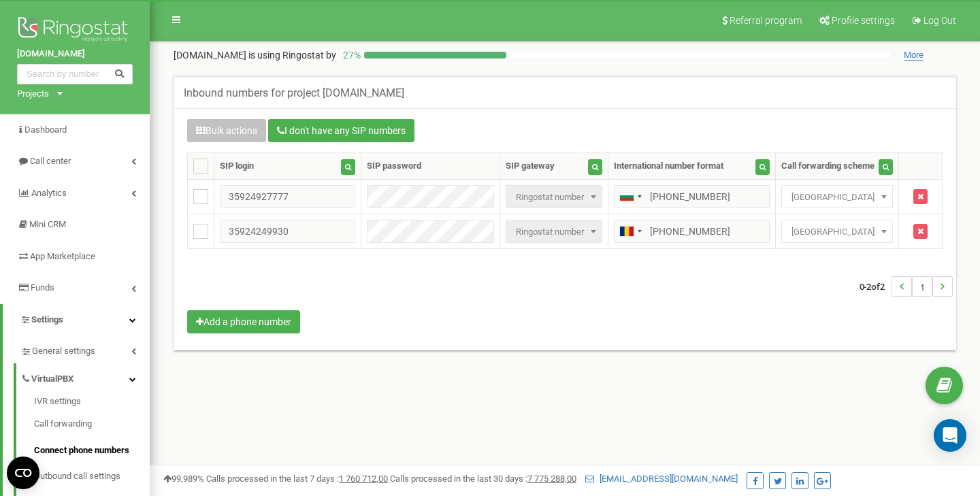 The height and width of the screenshot is (496, 980). I want to click on span: is using Ringostat by, so click(292, 55).